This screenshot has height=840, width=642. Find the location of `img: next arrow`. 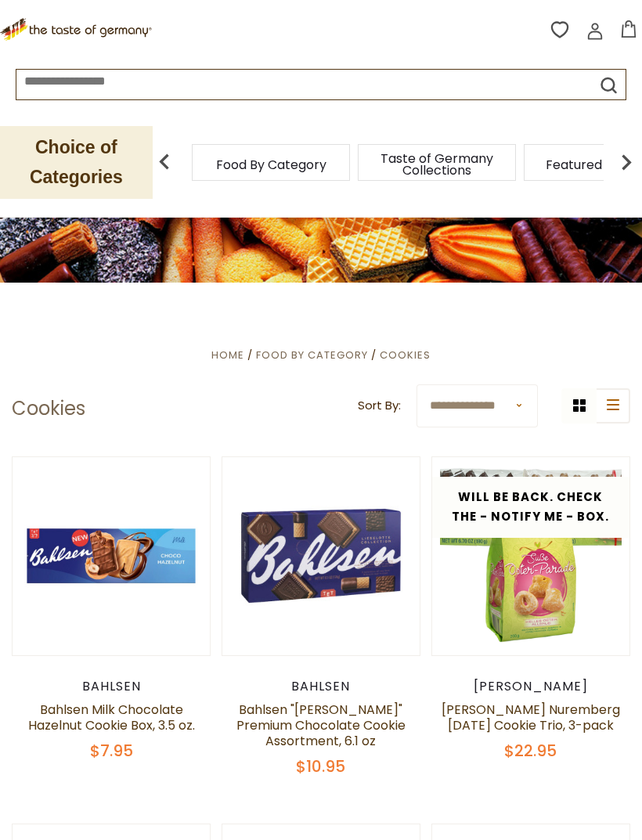

img: next arrow is located at coordinates (626, 162).